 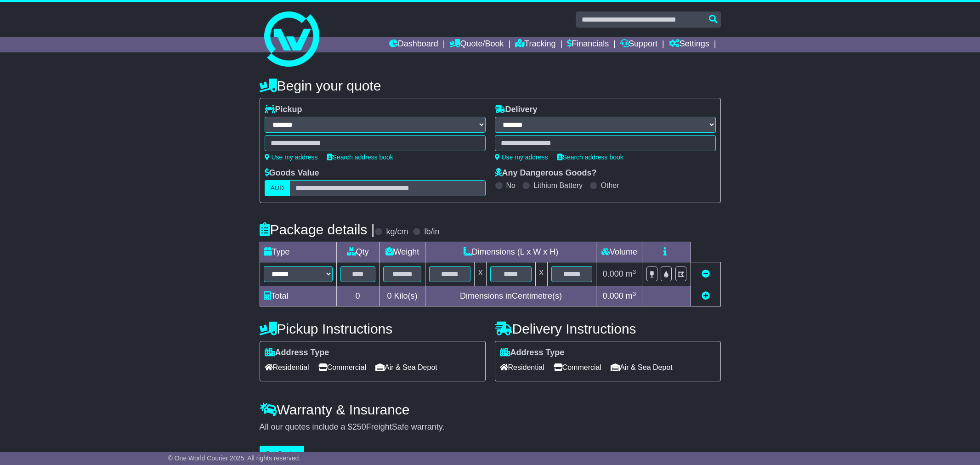 I want to click on label: Delivery, so click(x=516, y=110).